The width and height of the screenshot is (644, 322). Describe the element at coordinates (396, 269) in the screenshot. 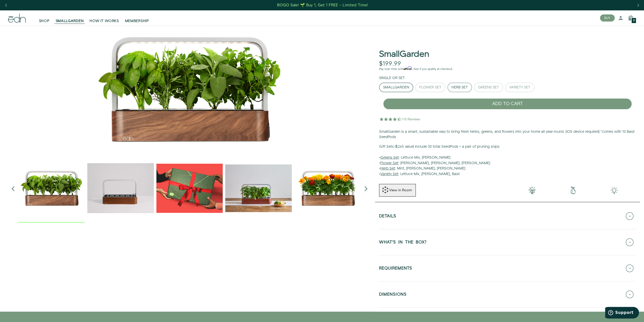

I see `h5: REQUIREMENTS` at that location.